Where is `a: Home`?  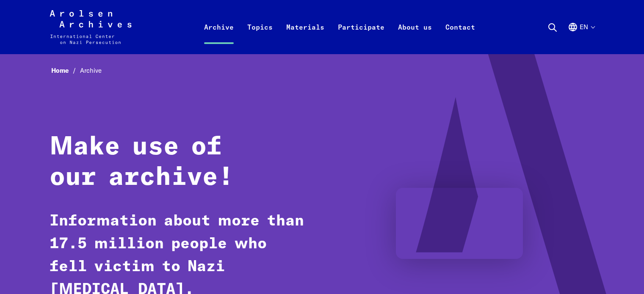 a: Home is located at coordinates (65, 70).